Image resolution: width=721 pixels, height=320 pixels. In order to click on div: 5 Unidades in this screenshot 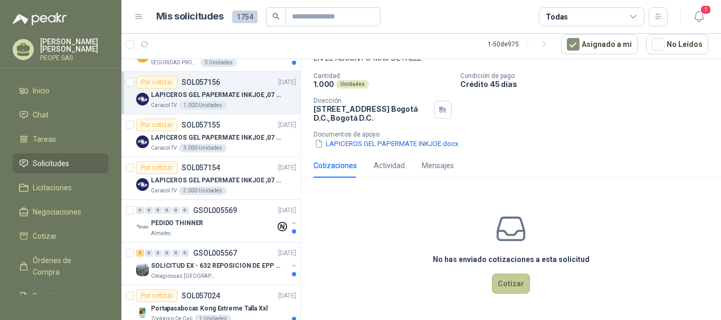, I will do `click(219, 63)`.